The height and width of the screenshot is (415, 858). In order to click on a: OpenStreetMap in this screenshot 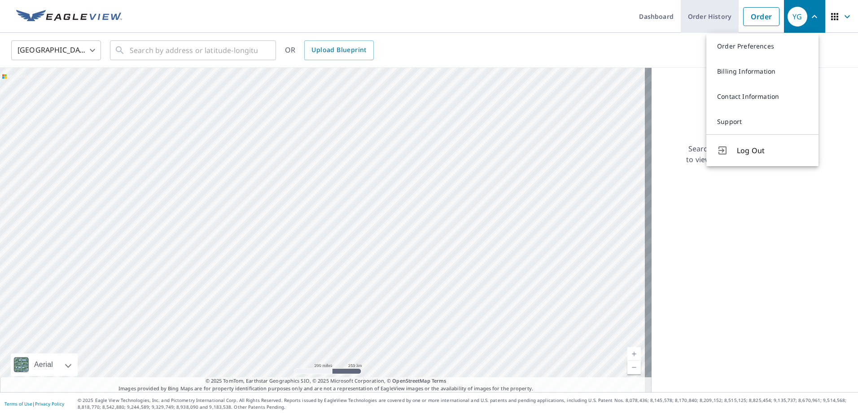, I will do `click(411, 380)`.